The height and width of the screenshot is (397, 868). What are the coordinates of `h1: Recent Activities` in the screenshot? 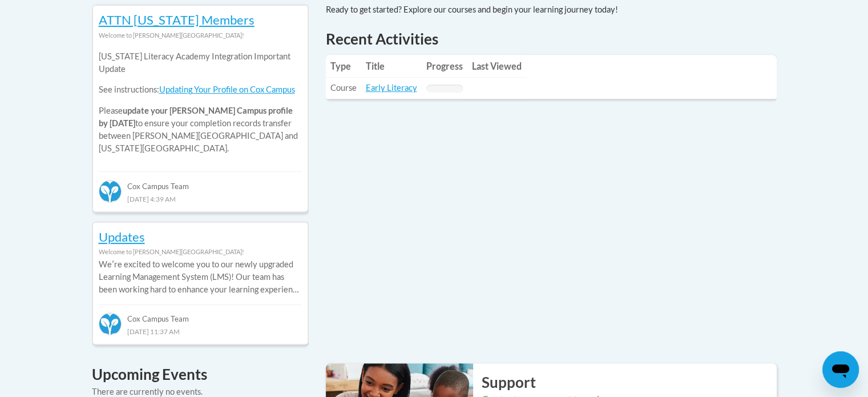 It's located at (552, 39).